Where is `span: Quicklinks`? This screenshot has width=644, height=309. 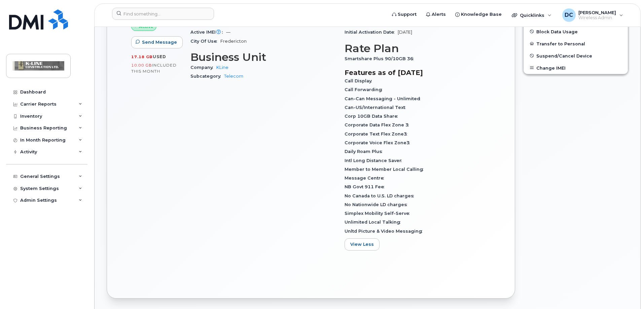 span: Quicklinks is located at coordinates (532, 15).